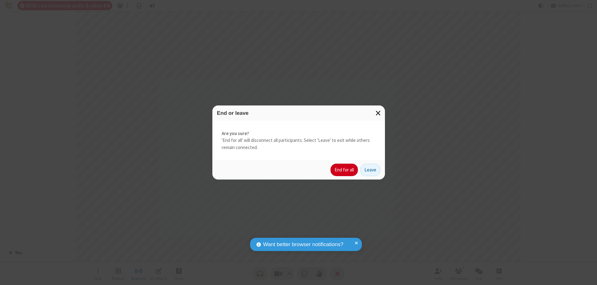  I want to click on button: Leave, so click(370, 170).